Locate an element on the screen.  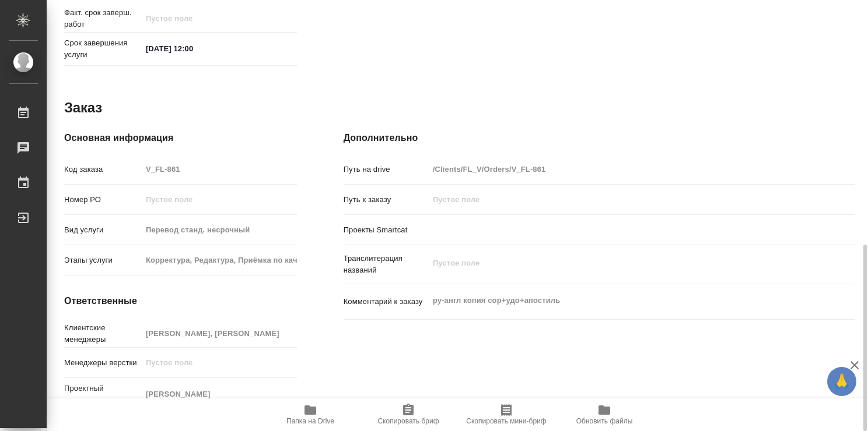
p: Комментарий к заказу is located at coordinates (386, 302).